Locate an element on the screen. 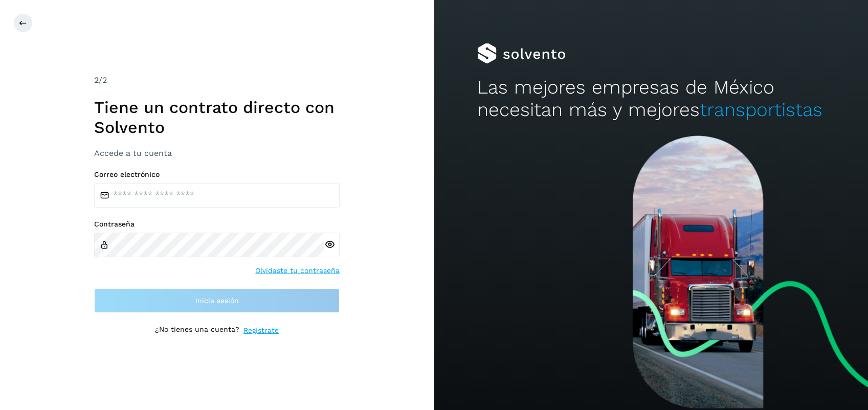 This screenshot has height=410, width=868. span: transportistas is located at coordinates (761, 109).